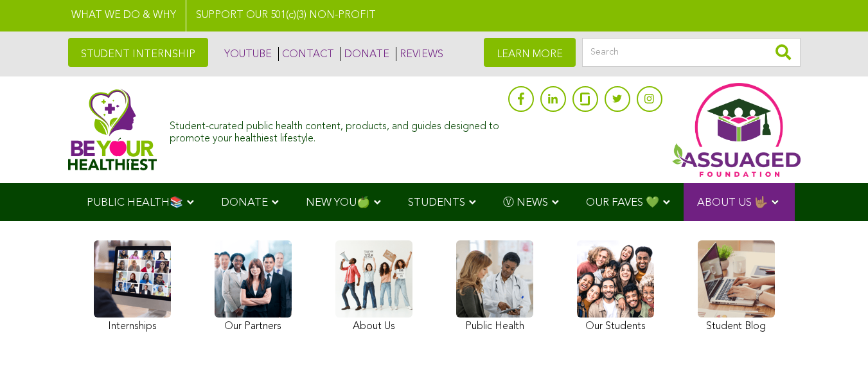  Describe the element at coordinates (835, 354) in the screenshot. I see `div: Chat Widget` at that location.